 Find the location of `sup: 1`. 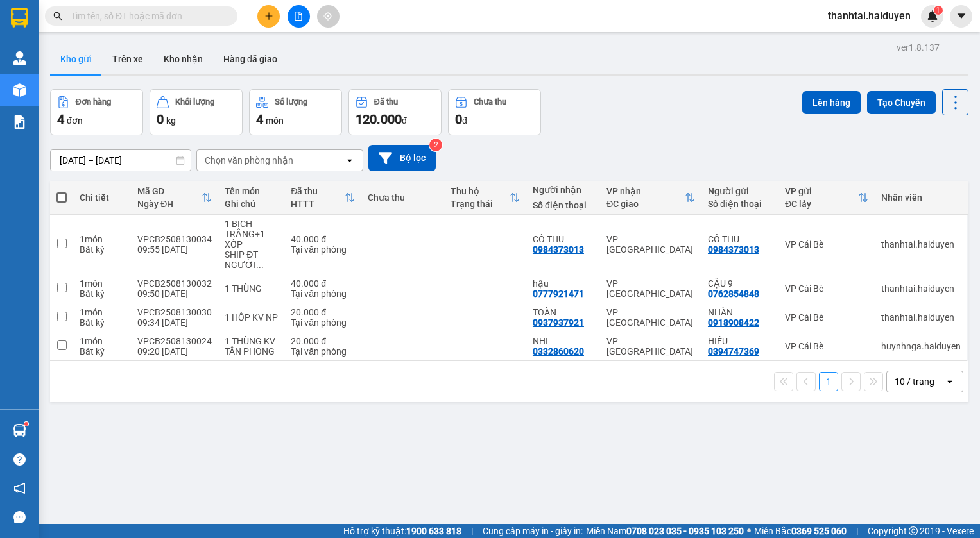

sup: 1 is located at coordinates (938, 10).